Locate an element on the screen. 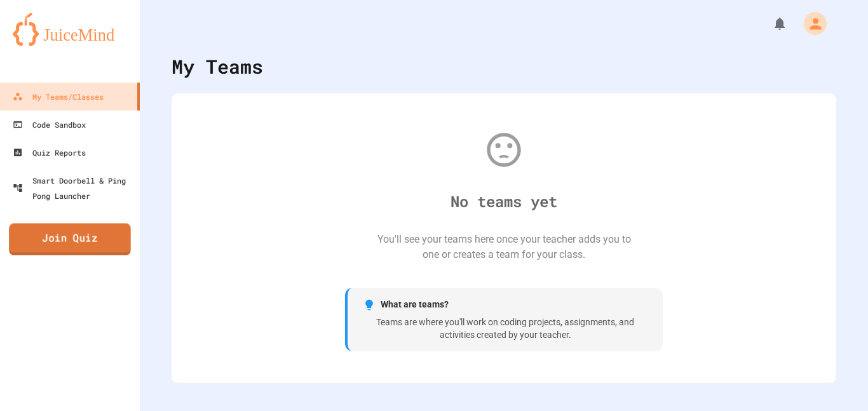 This screenshot has height=411, width=868. a: Join Quiz is located at coordinates (70, 240).